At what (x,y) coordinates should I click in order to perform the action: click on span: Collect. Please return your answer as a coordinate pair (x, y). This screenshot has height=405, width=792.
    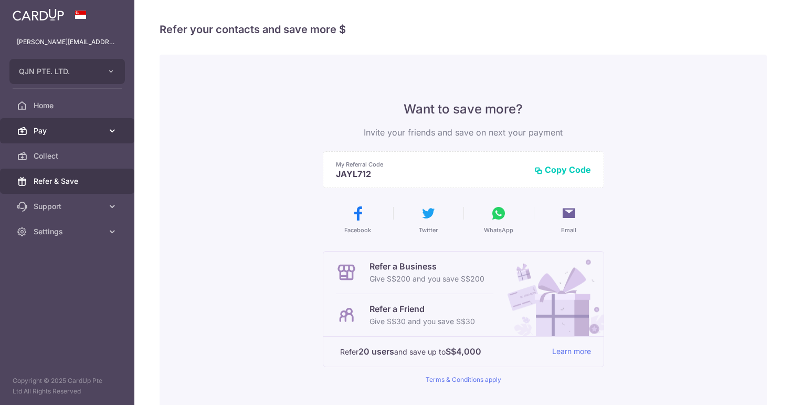
    Looking at the image, I should click on (68, 156).